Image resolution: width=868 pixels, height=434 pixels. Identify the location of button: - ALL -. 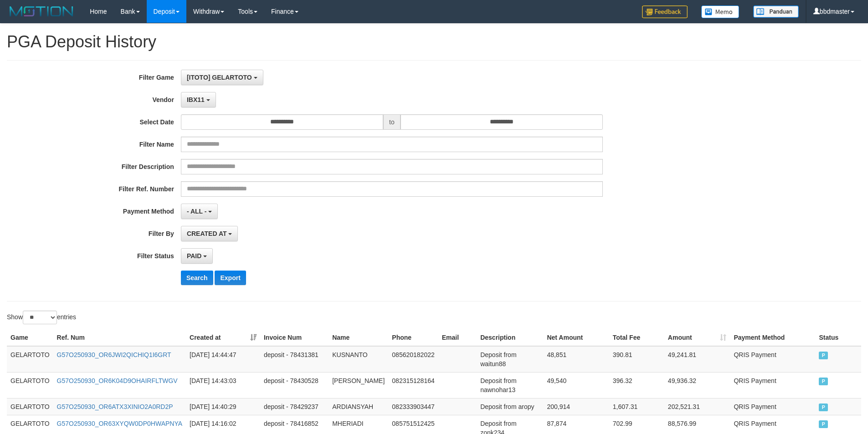
(199, 211).